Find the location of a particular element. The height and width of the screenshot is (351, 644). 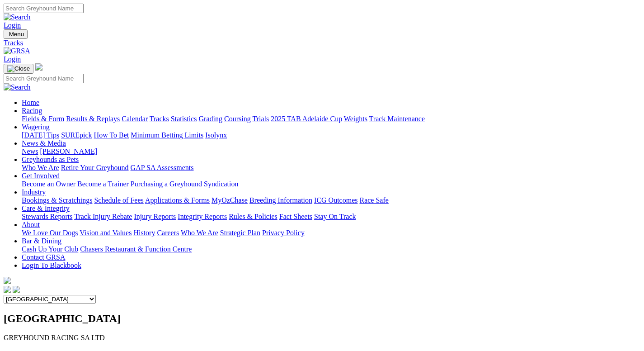

a: Track Injury Rebate is located at coordinates (103, 216).